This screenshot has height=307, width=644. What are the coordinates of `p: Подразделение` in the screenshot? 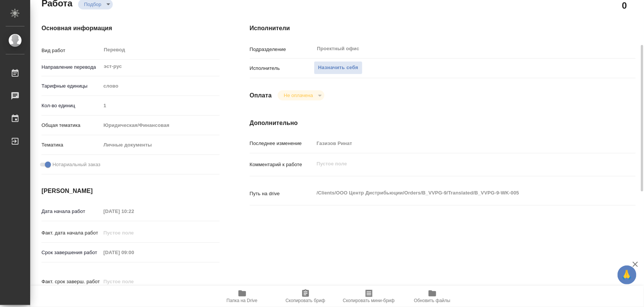 It's located at (282, 49).